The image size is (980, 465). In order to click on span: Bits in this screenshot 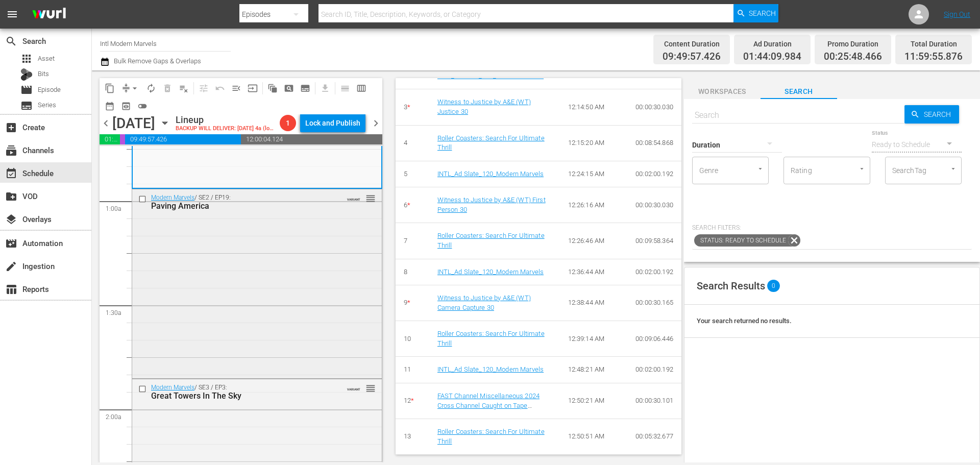, I will do `click(43, 74)`.